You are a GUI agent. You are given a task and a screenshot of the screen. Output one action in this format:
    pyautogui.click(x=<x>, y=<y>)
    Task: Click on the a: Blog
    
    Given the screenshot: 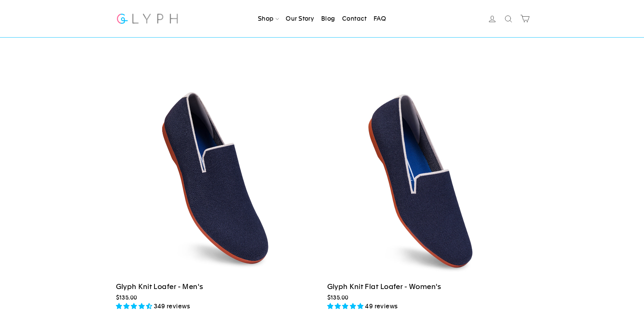 What is the action you would take?
    pyautogui.click(x=328, y=18)
    